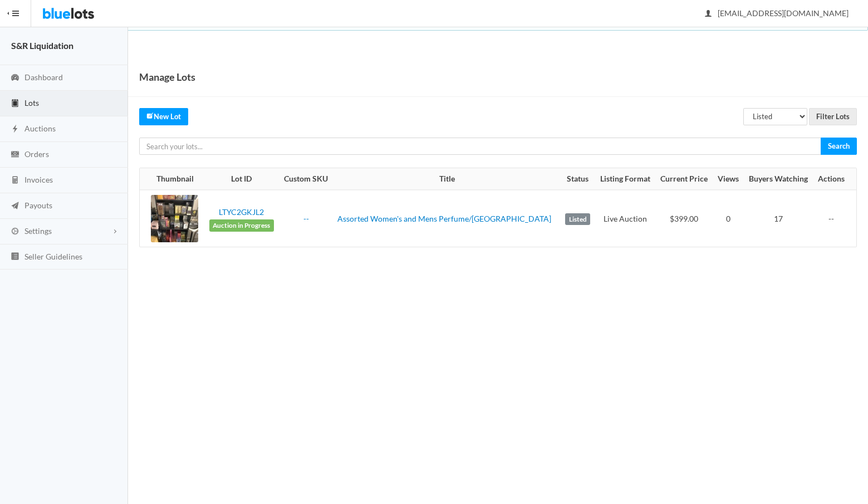 The height and width of the screenshot is (504, 868). Describe the element at coordinates (241, 212) in the screenshot. I see `a: LTYC2GKJL2` at that location.